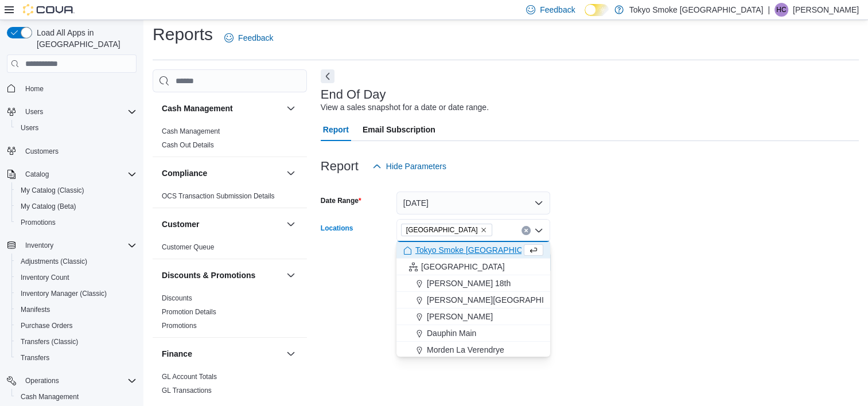 This screenshot has height=406, width=868. What do you see at coordinates (71, 151) in the screenshot?
I see `button: Customers` at bounding box center [71, 151].